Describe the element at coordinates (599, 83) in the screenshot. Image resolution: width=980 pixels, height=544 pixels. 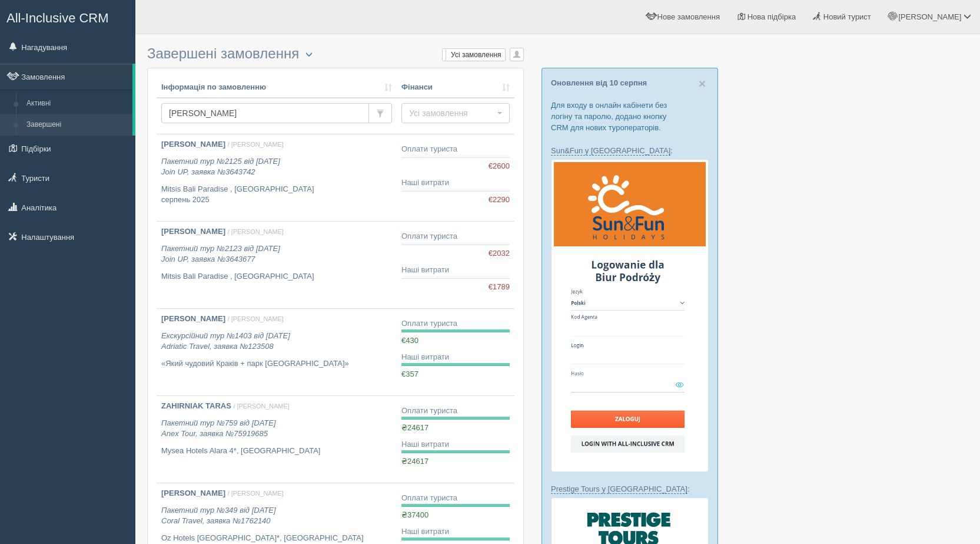
I see `a: Оновлення від 10 серпня` at that location.